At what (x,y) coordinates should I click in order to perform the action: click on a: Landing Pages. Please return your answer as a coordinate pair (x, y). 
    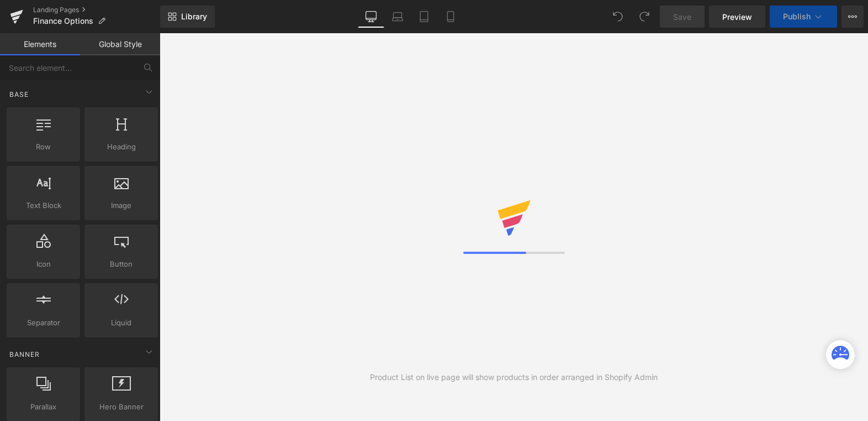
    Looking at the image, I should click on (97, 10).